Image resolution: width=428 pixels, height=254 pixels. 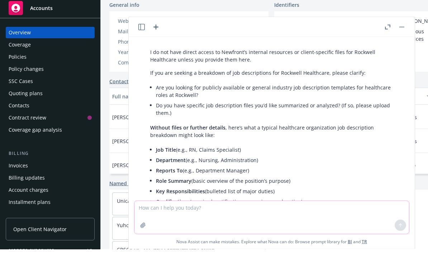 What do you see at coordinates (50, 171) in the screenshot?
I see `a: Invoices` at bounding box center [50, 171].